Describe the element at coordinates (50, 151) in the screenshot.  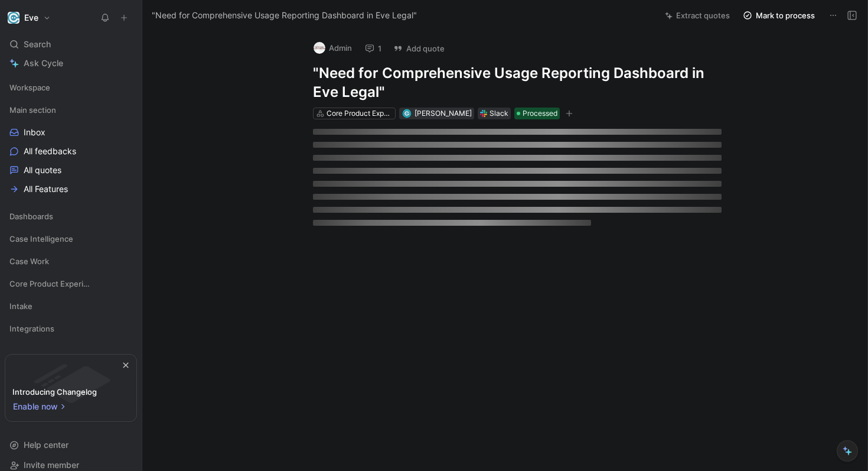
I see `span: All feedbacks` at that location.